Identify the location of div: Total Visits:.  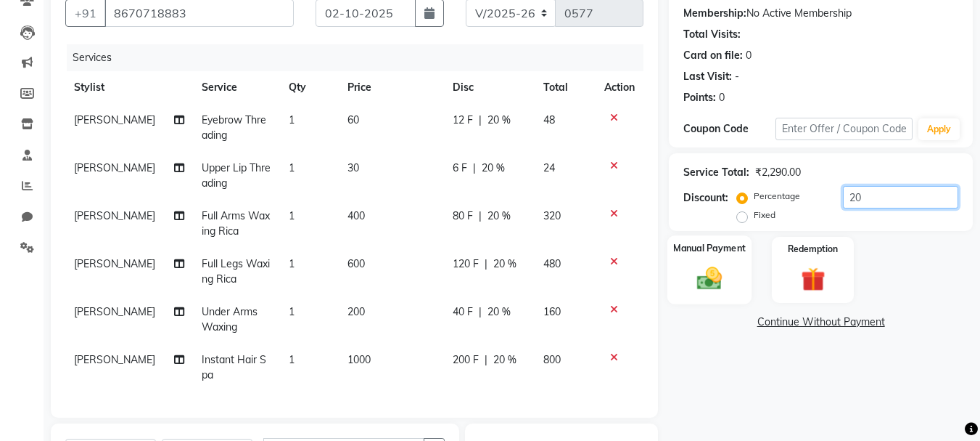
(711, 34).